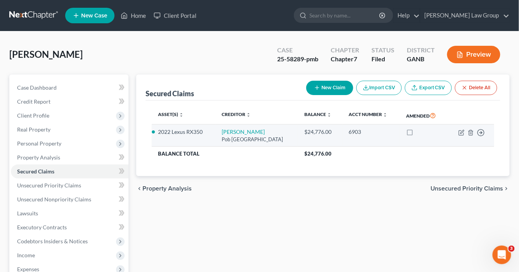 This screenshot has width=519, height=272. Describe the element at coordinates (69, 88) in the screenshot. I see `a: Case Dashboard` at that location.